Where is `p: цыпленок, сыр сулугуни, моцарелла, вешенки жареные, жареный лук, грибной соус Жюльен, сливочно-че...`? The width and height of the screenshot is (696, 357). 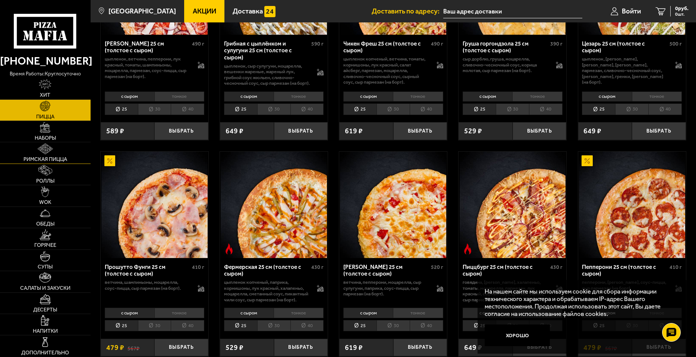 p: цыпленок, сыр сулугуни, моцарелла, вешенки жареные, жареный лук, грибной соус Жюльен, сливочно-че... is located at coordinates (267, 75).